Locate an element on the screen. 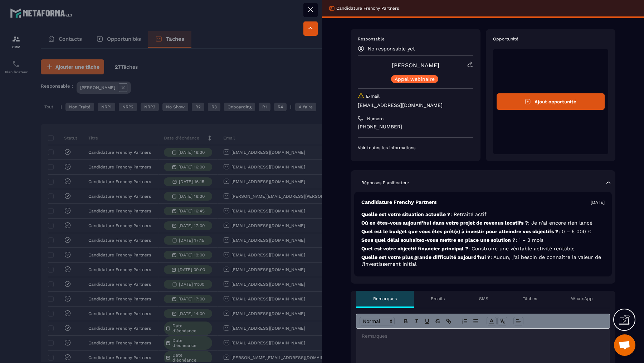  span: : Retraité actif is located at coordinates (468, 214).